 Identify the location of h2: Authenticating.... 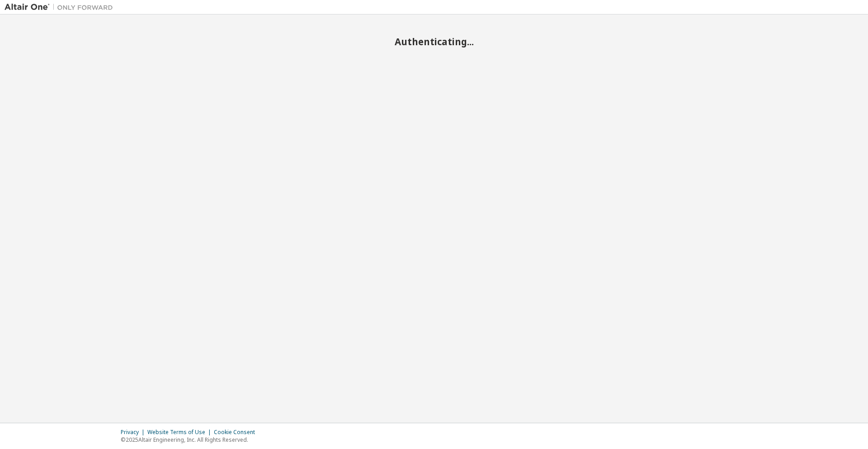
(434, 41).